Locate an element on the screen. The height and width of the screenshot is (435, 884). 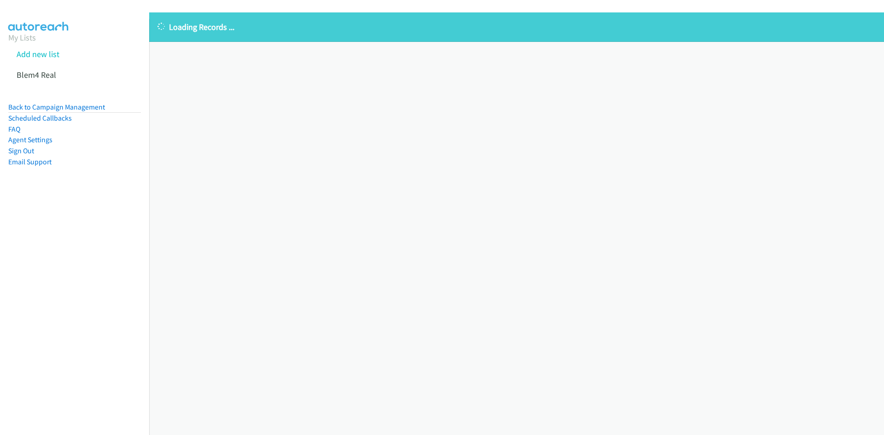
p: Loading Records ... is located at coordinates (517, 27).